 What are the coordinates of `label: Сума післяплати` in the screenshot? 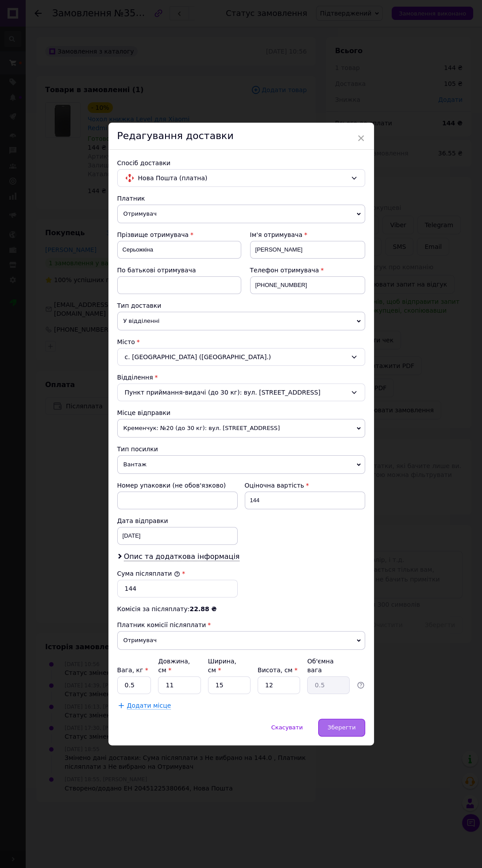 It's located at (148, 573).